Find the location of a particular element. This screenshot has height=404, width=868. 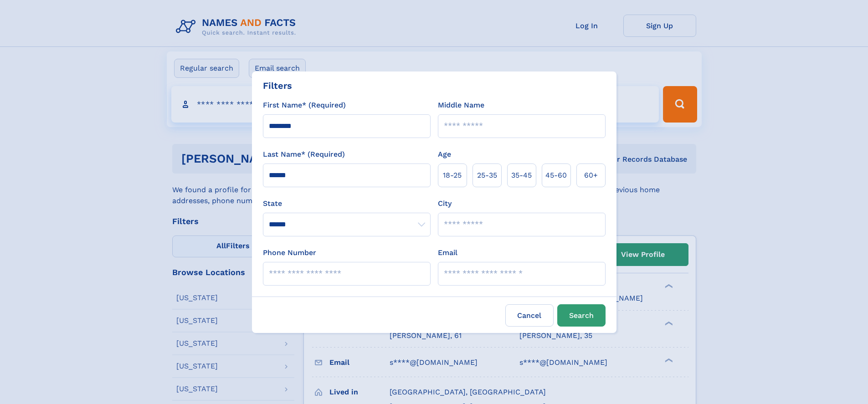

label: First Name* (Required) is located at coordinates (305, 105).